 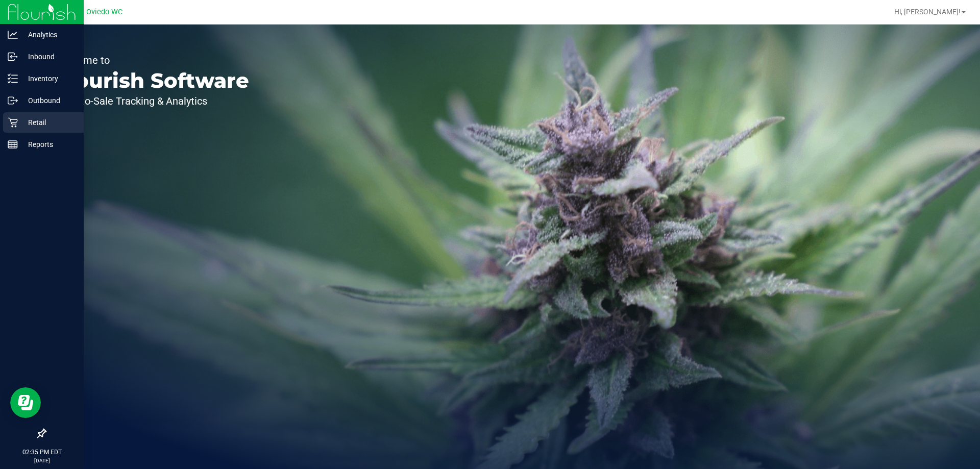 I want to click on p: Reports, so click(x=49, y=144).